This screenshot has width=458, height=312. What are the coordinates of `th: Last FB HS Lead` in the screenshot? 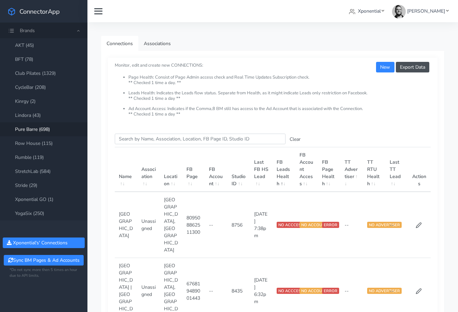 It's located at (261, 169).